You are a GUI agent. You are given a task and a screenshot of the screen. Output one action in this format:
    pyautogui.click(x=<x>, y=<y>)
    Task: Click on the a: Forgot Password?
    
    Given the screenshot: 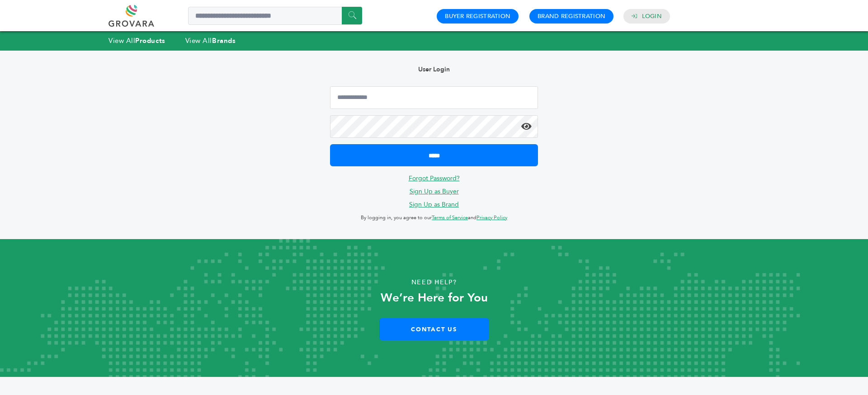 What is the action you would take?
    pyautogui.click(x=434, y=178)
    